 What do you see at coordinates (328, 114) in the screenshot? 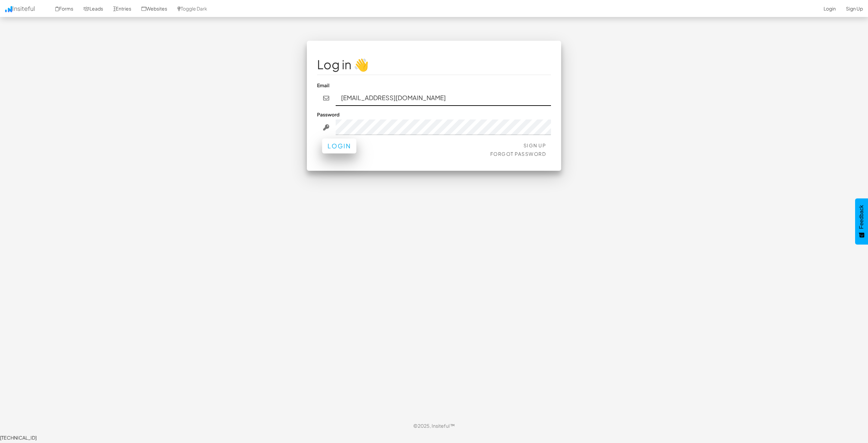
I see `label: Password` at bounding box center [328, 114].